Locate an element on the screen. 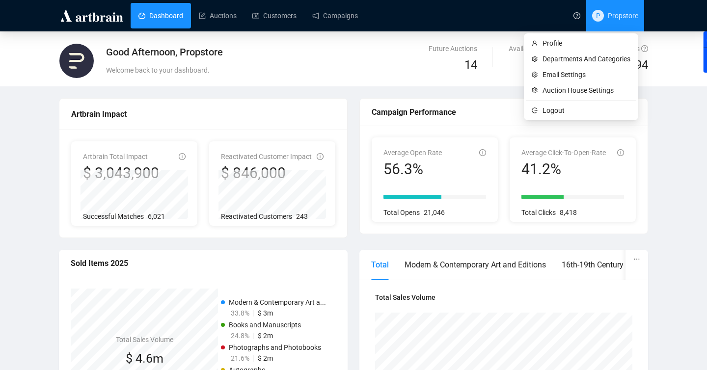 Image resolution: width=707 pixels, height=370 pixels. span: 6,021 is located at coordinates (156, 217).